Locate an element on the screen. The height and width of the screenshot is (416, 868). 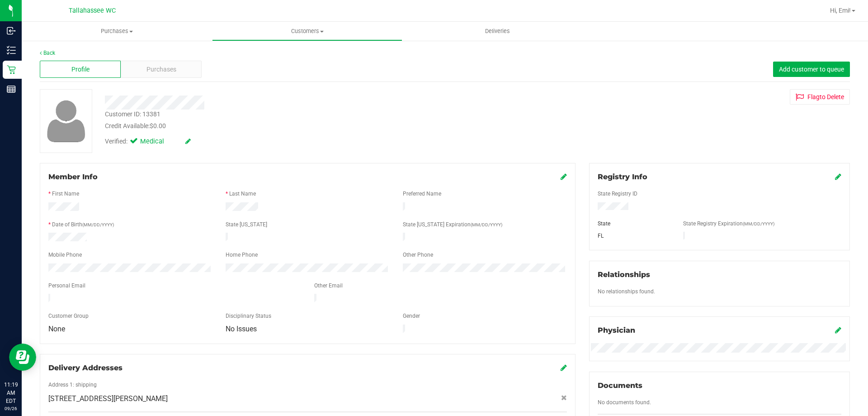
img: user-icon.png is located at coordinates (66, 121).